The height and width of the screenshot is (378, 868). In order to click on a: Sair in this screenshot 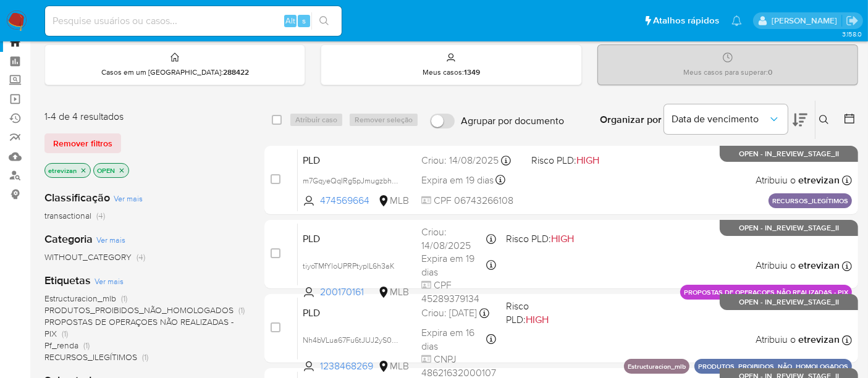, I will do `click(853, 20)`.